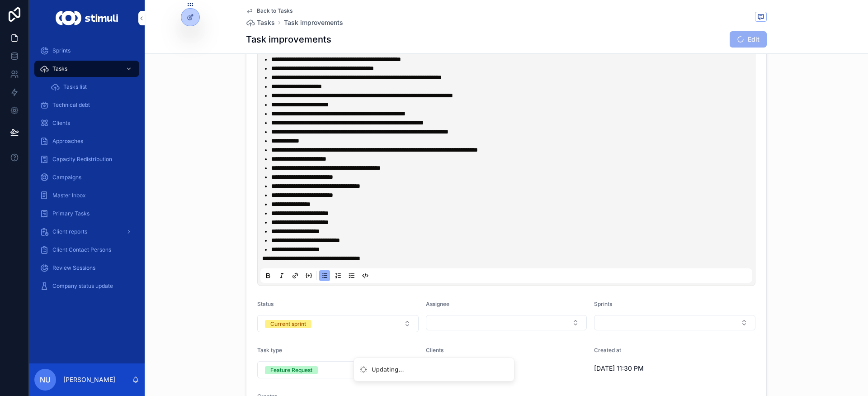 This screenshot has width=868, height=396. Describe the element at coordinates (87, 268) in the screenshot. I see `a: Review Sessions` at that location.